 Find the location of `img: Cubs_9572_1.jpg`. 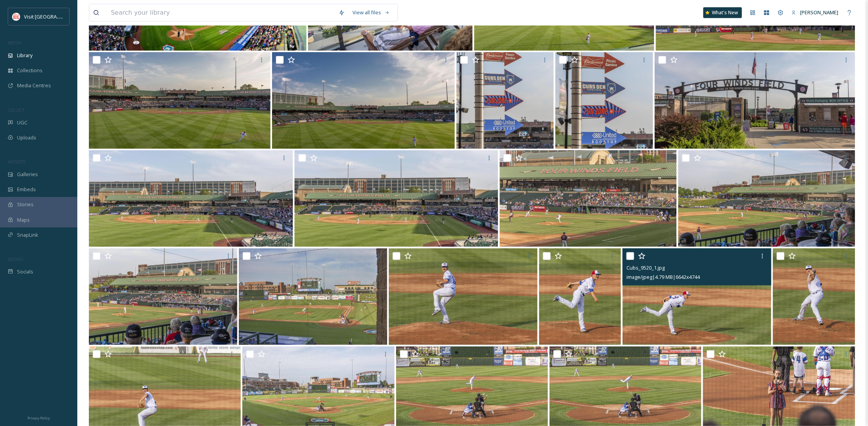

img: Cubs_9572_1.jpg is located at coordinates (191, 199).